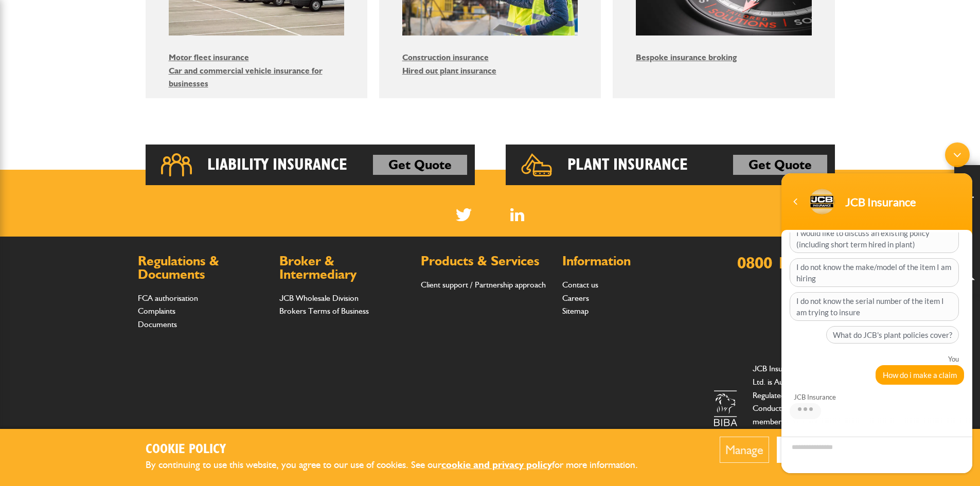 The width and height of the screenshot is (980, 486). I want to click on a: Brokers Terms of Business, so click(324, 311).